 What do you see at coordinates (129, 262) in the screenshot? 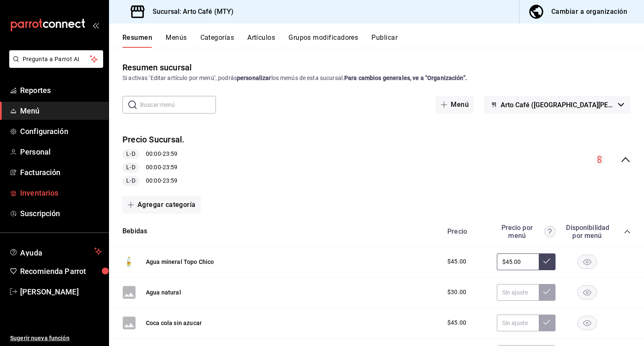
I see `img: Preview` at bounding box center [129, 262].